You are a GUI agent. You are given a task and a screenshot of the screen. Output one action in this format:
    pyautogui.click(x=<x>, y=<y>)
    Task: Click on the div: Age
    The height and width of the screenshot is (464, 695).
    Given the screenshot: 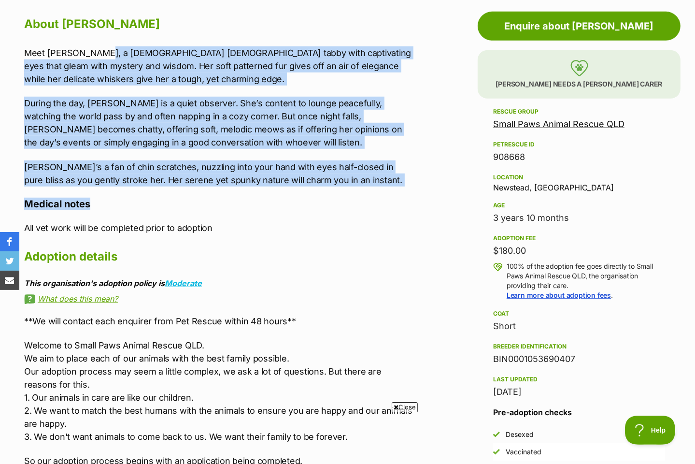 What is the action you would take?
    pyautogui.click(x=579, y=205)
    